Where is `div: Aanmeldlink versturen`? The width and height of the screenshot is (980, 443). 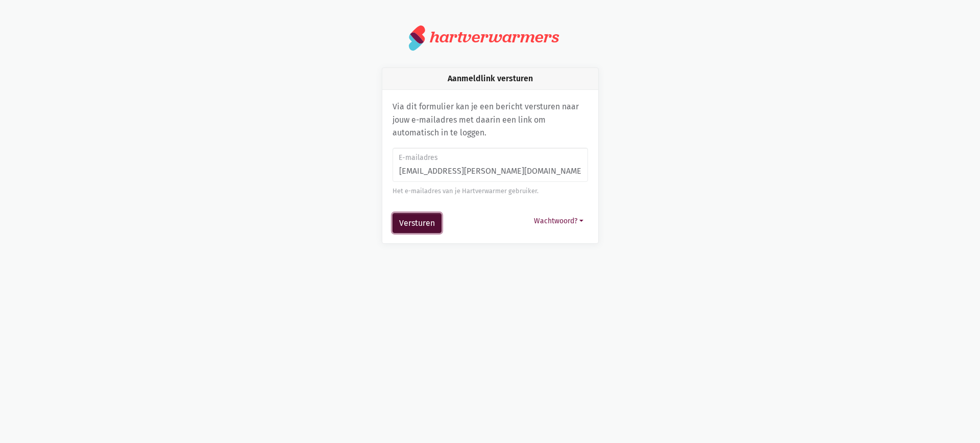 div: Aanmeldlink versturen is located at coordinates (490, 79).